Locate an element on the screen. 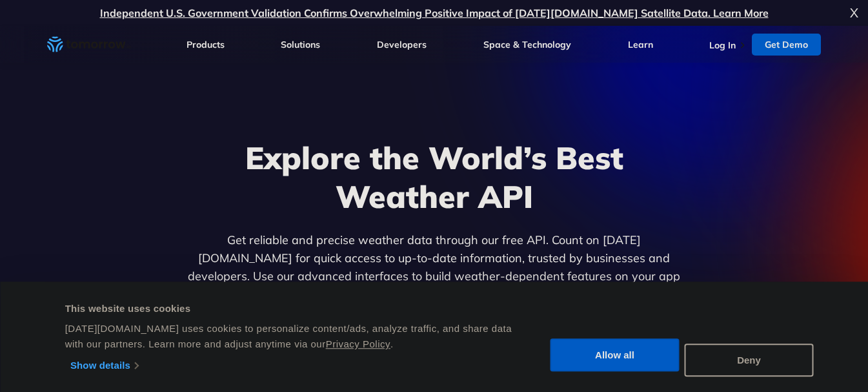  h1: Explore the World’s Best Weather API is located at coordinates (435, 177).